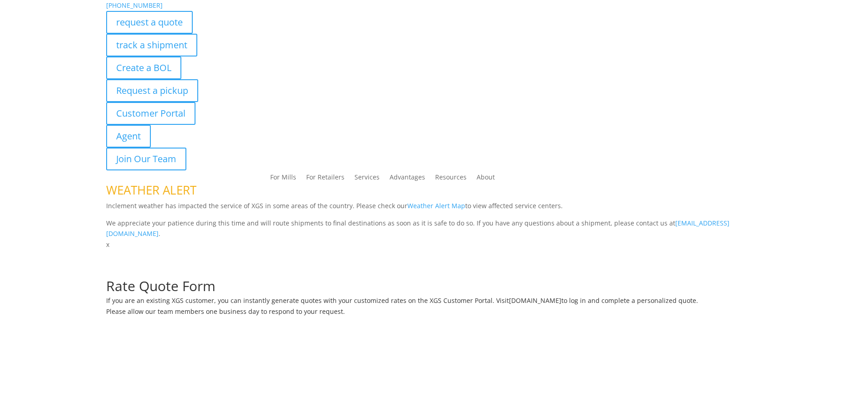  I want to click on a: track a shipment, so click(152, 45).